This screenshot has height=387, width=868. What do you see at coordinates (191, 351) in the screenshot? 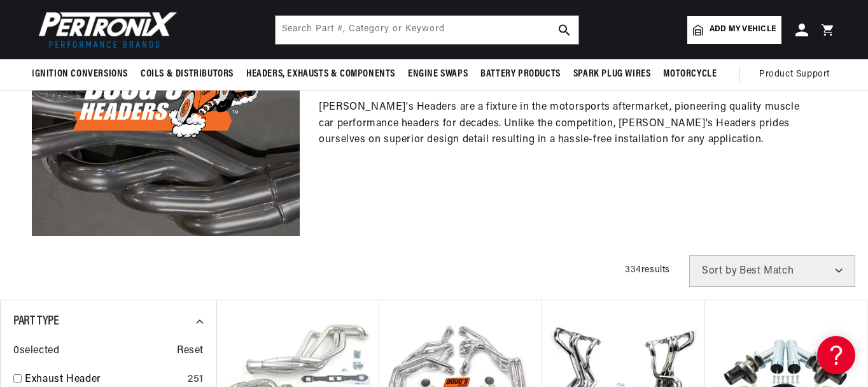
I see `span: Reset` at bounding box center [191, 351].